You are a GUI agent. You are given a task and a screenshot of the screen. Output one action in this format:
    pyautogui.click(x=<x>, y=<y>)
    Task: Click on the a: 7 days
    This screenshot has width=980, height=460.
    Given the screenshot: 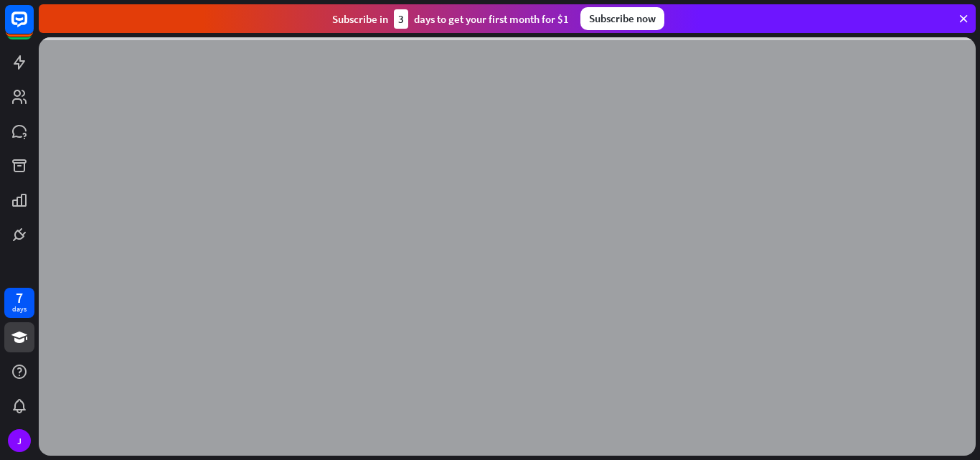 What is the action you would take?
    pyautogui.click(x=19, y=303)
    